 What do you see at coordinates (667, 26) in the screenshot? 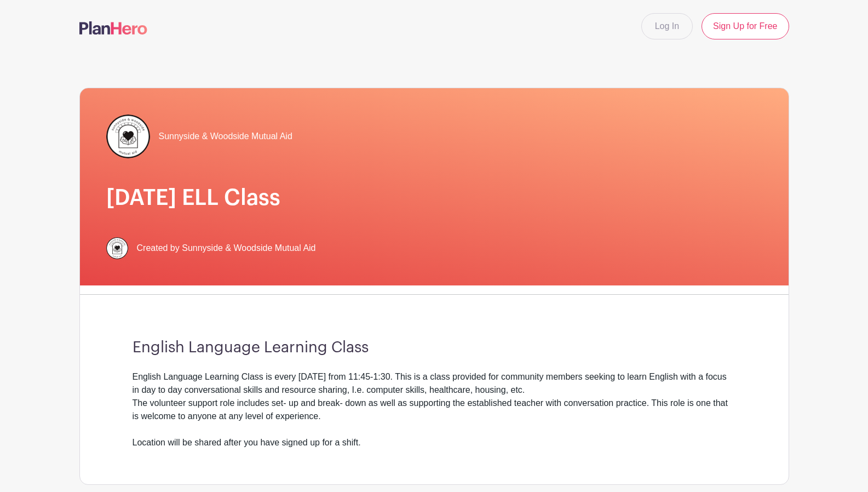
I see `a: Log In` at bounding box center [667, 26].